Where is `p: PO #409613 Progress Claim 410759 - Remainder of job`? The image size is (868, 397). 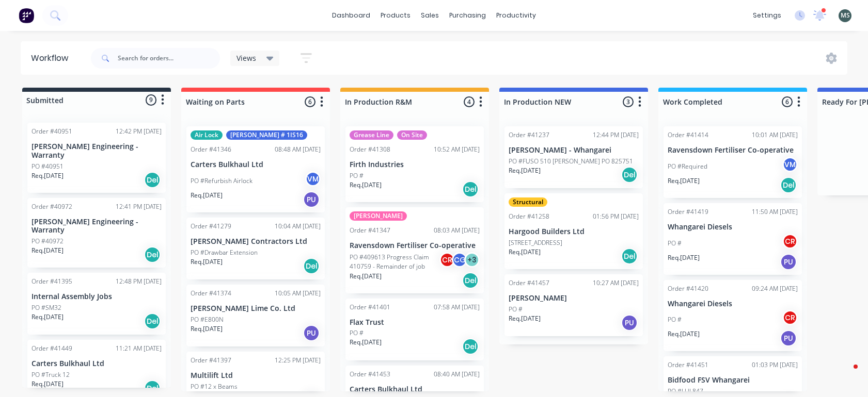 p: PO #409613 Progress Claim 410759 - Remainder of job is located at coordinates (394, 262).